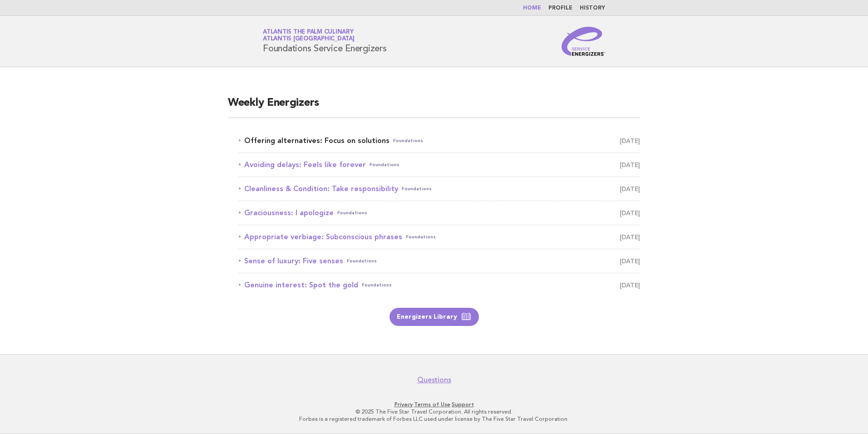 The image size is (868, 434). Describe the element at coordinates (463, 405) in the screenshot. I see `a: Support` at that location.